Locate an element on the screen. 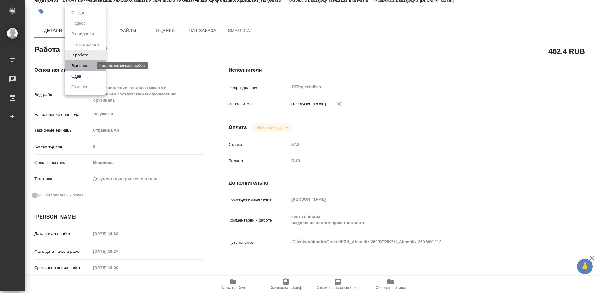 The height and width of the screenshot is (293, 599). button: Готов к работе is located at coordinates (85, 45).